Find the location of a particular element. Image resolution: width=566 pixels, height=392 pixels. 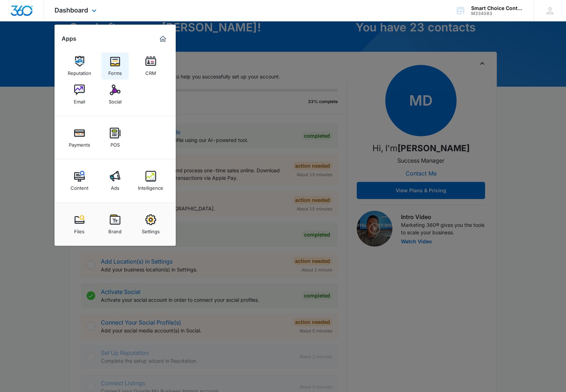

a: Content is located at coordinates (80, 180).